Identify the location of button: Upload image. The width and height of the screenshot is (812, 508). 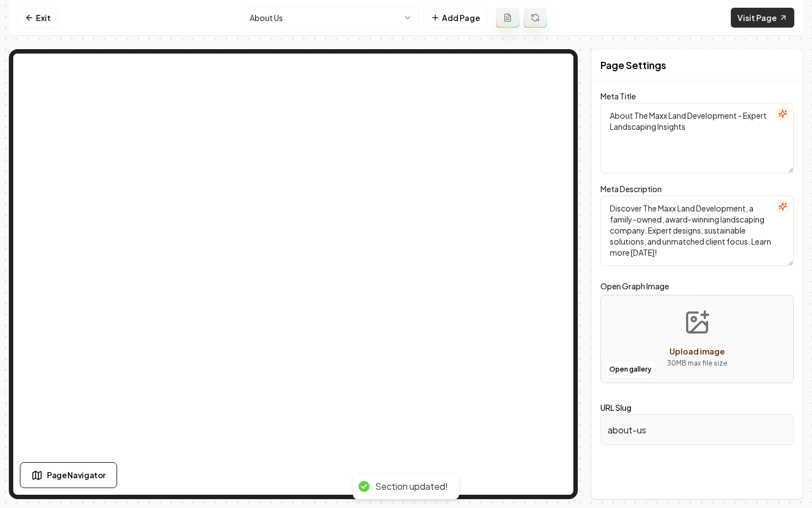
(697, 340).